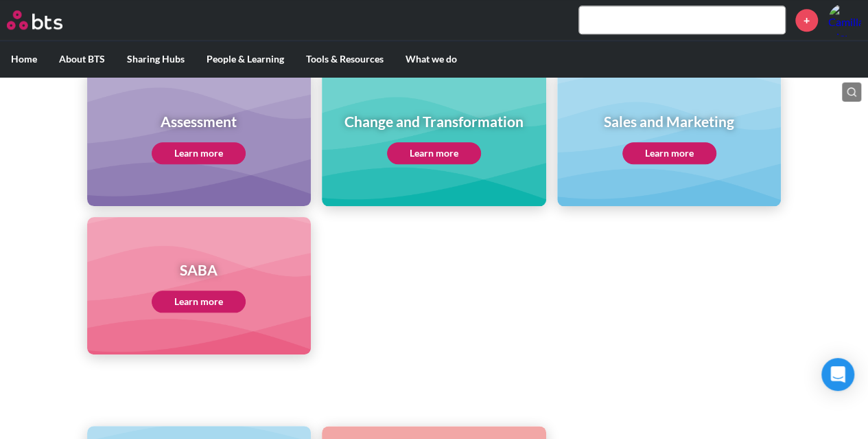  What do you see at coordinates (198, 121) in the screenshot?
I see `h1: Assessment` at bounding box center [198, 121].